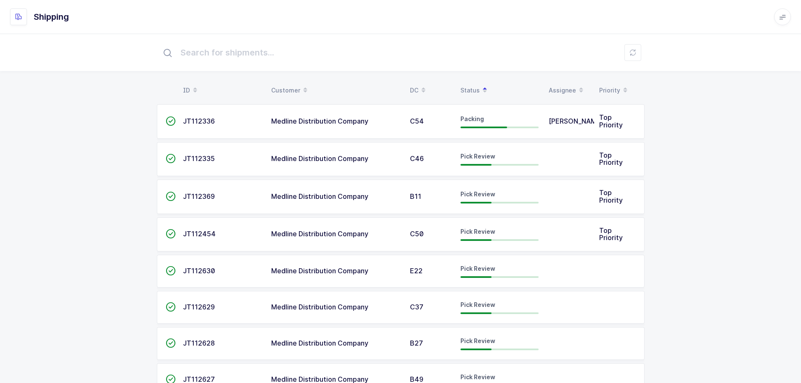 Image resolution: width=801 pixels, height=383 pixels. Describe the element at coordinates (199, 121) in the screenshot. I see `span: JT112336` at that location.